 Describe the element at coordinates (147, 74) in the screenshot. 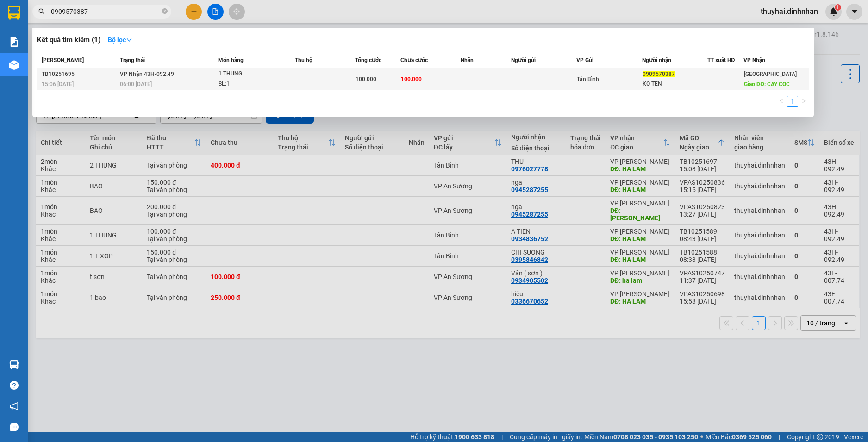

I see `span: VP Nhận 43H-092.49` at that location.